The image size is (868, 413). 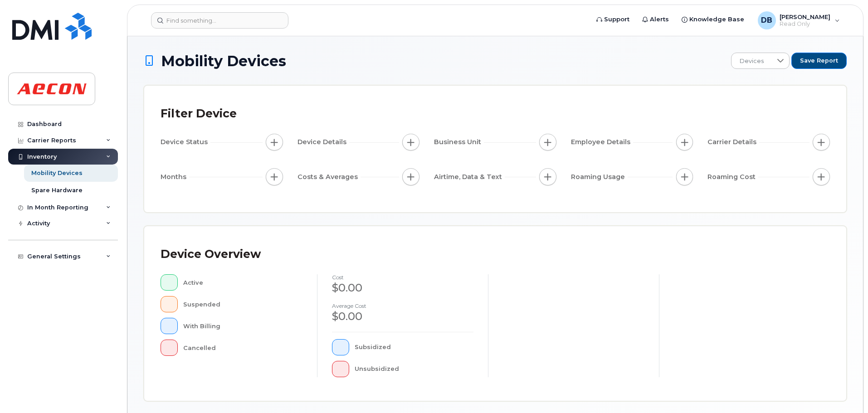 What do you see at coordinates (224, 61) in the screenshot?
I see `span: Mobility Devices` at bounding box center [224, 61].